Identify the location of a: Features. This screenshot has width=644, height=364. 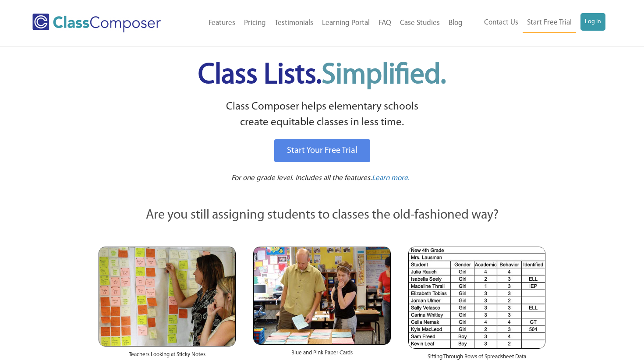
(222, 23).